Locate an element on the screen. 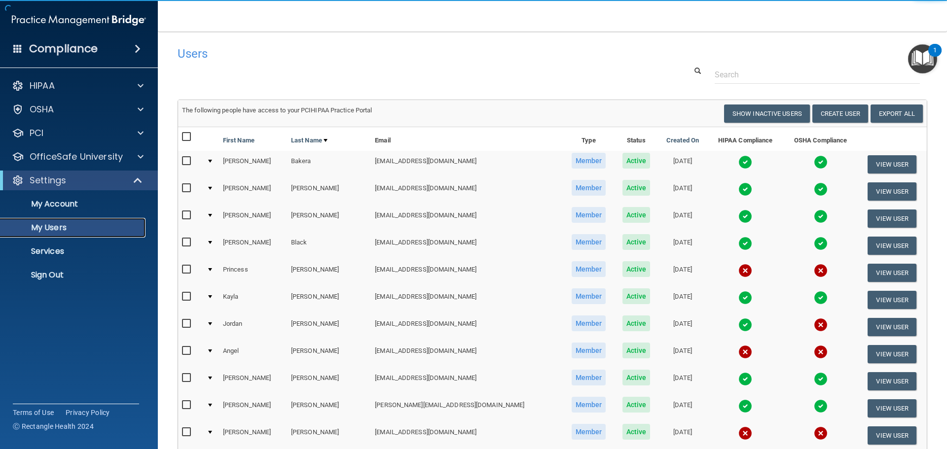  a: Created On is located at coordinates (683, 141).